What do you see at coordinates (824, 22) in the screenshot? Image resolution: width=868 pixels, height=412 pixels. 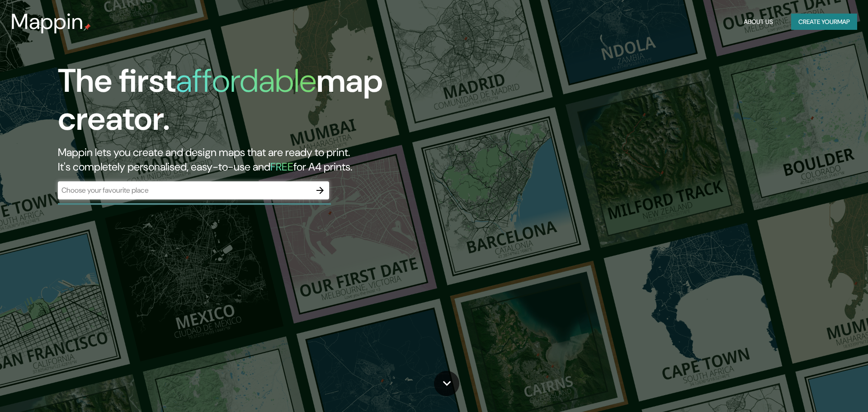 I see `button: Create yourmap` at bounding box center [824, 22].